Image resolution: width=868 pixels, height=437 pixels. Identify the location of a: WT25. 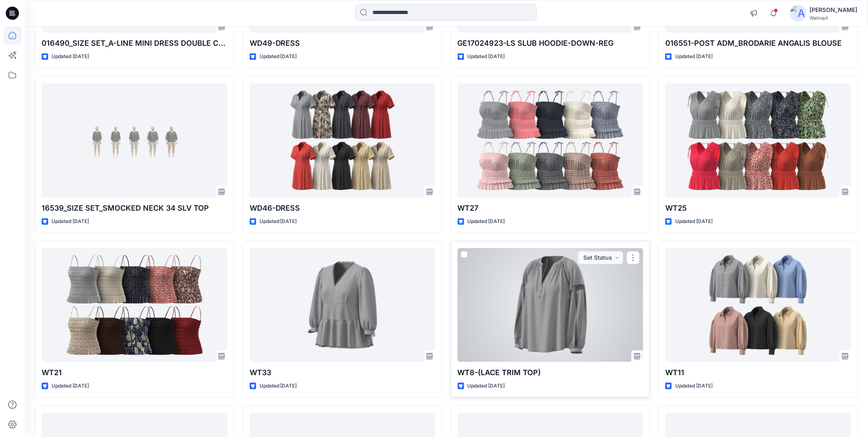
(758, 140).